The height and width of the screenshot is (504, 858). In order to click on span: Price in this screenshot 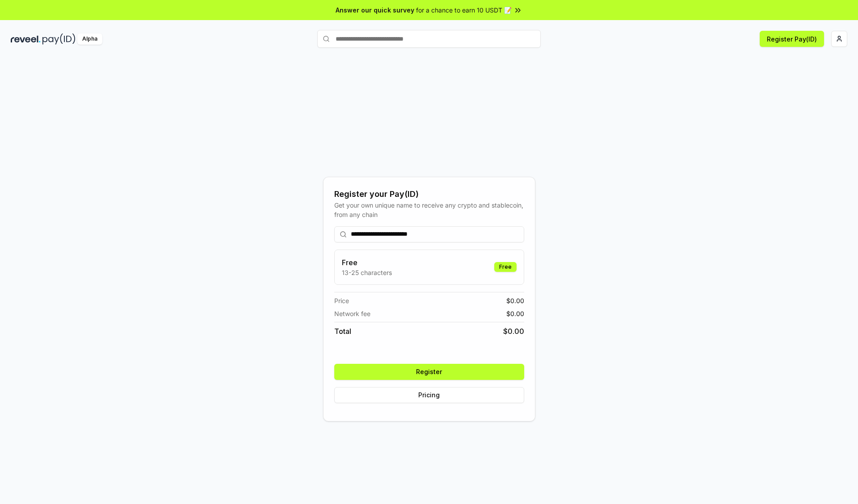, I will do `click(341, 300)`.